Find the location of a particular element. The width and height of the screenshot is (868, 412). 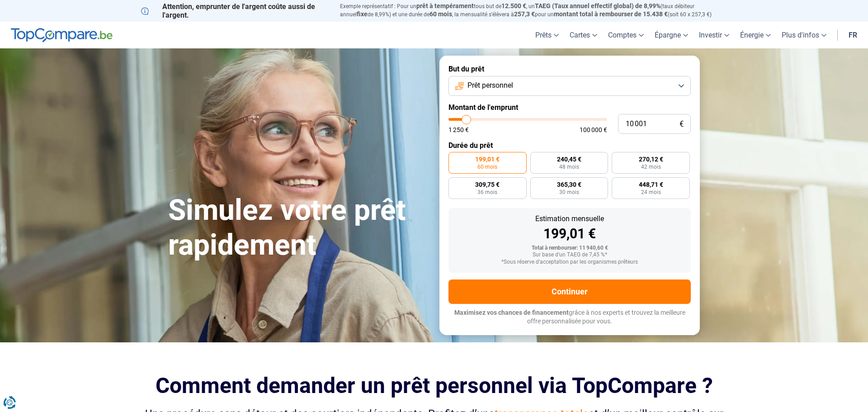

span: fixe is located at coordinates (362, 14).